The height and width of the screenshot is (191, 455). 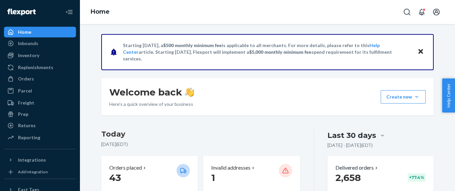 What do you see at coordinates (21, 12) in the screenshot?
I see `img: Flexport logo` at bounding box center [21, 12].